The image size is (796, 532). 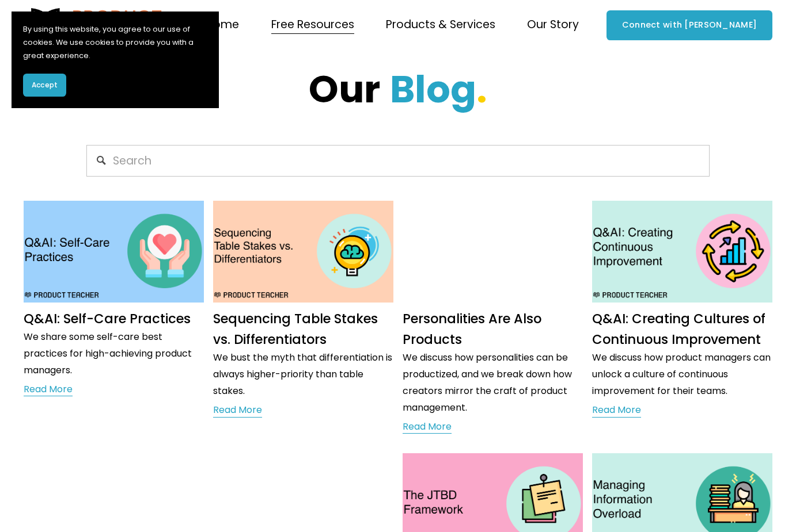 What do you see at coordinates (682, 251) in the screenshot?
I see `img: Q&amp;AI: Creating Cultures of Continuous Improvement` at bounding box center [682, 251].